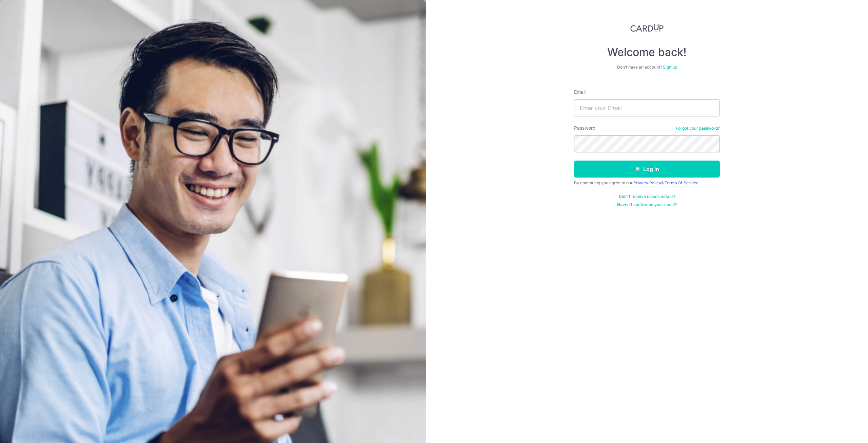 This screenshot has width=868, height=443. Describe the element at coordinates (647, 183) in the screenshot. I see `div: By continuing you agree to our &` at that location.